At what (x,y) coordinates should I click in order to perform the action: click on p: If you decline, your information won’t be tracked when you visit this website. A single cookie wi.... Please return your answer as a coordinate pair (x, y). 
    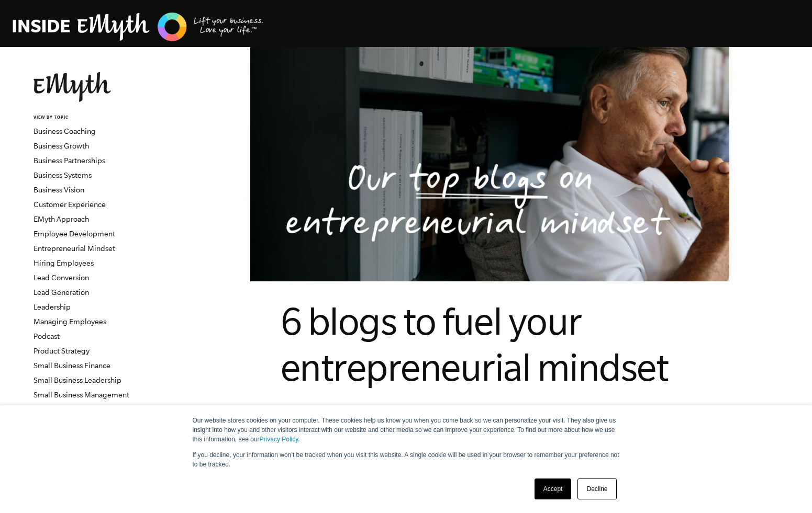
    Looking at the image, I should click on (406, 460).